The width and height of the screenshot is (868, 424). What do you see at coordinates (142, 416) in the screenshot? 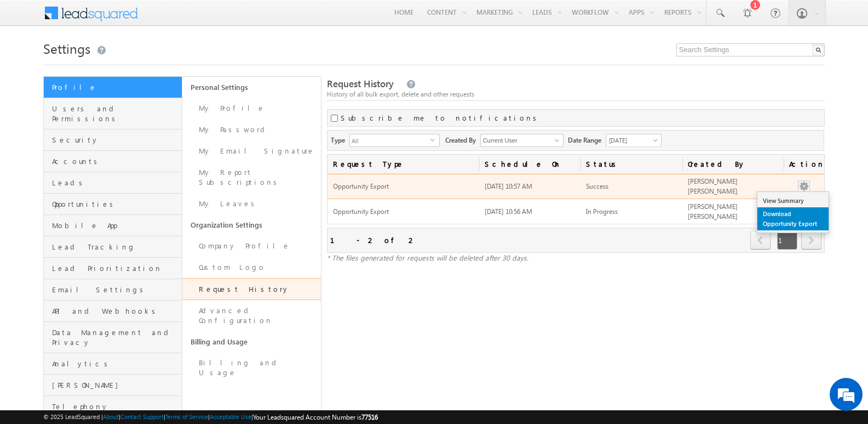
I see `a: Contact Support` at bounding box center [142, 416].